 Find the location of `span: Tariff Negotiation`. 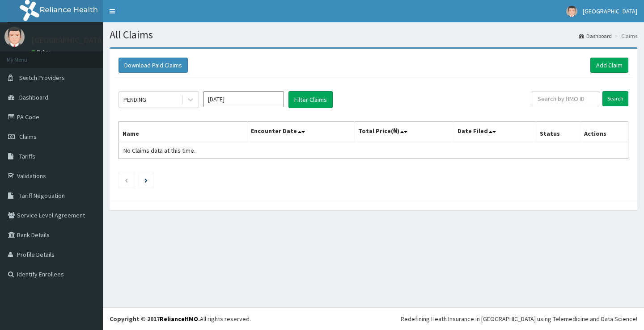

span: Tariff Negotiation is located at coordinates (42, 196).